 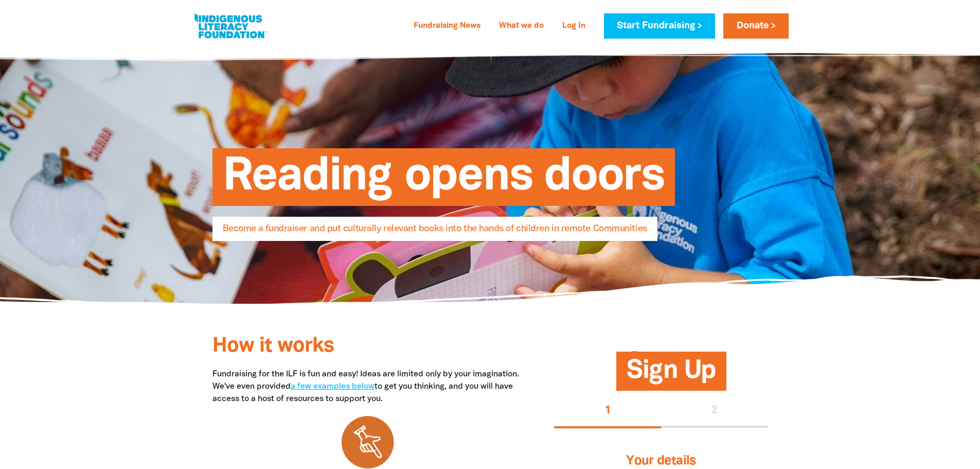 I want to click on span: How it works, so click(x=273, y=346).